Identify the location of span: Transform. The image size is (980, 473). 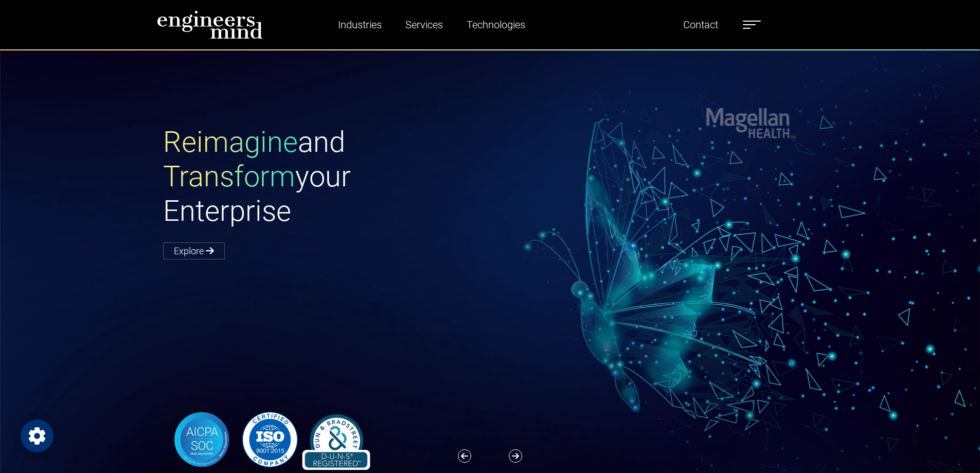
(229, 177).